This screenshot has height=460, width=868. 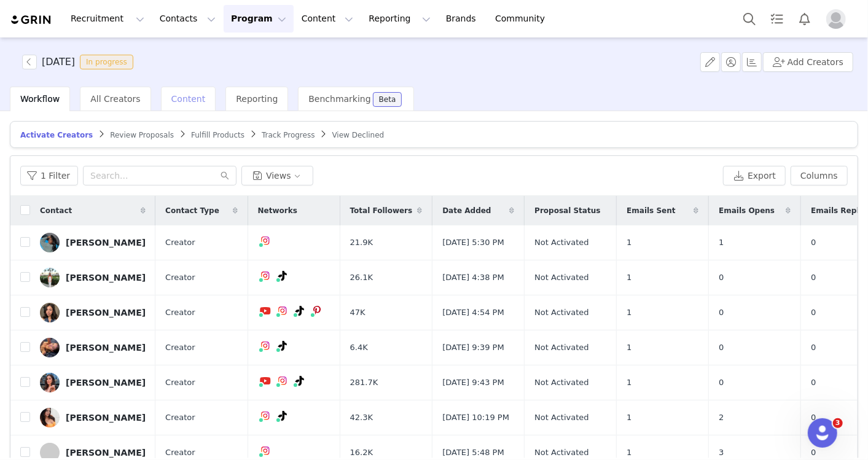 I want to click on i: icon: search, so click(x=225, y=176).